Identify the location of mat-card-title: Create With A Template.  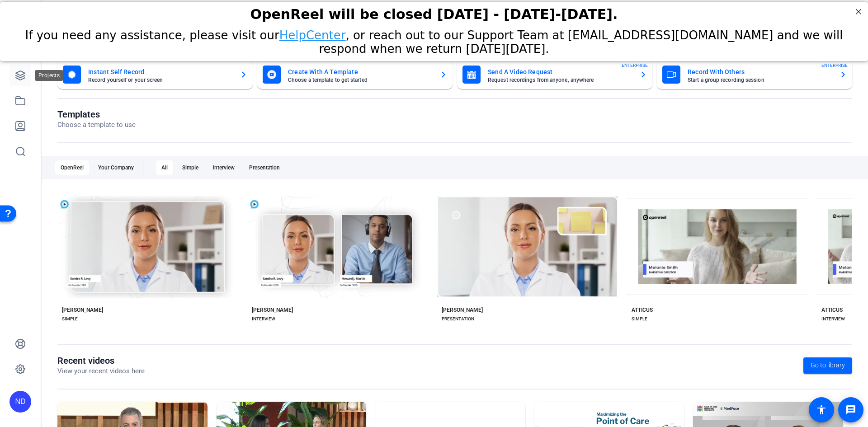
(360, 72).